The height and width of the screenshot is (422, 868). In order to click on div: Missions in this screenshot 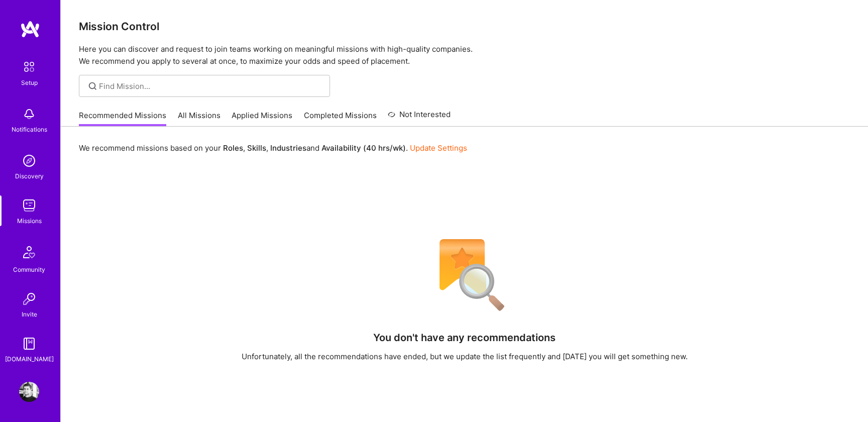, I will do `click(29, 220)`.